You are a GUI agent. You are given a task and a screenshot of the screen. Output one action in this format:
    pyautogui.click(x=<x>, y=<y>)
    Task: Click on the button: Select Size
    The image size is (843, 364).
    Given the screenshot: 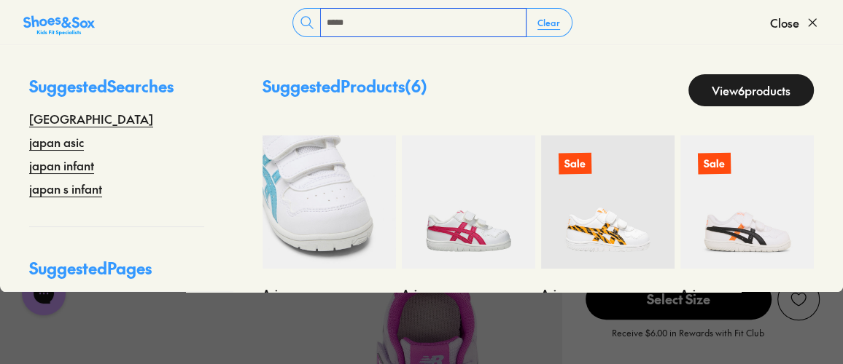 What is the action you would take?
    pyautogui.click(x=678, y=300)
    